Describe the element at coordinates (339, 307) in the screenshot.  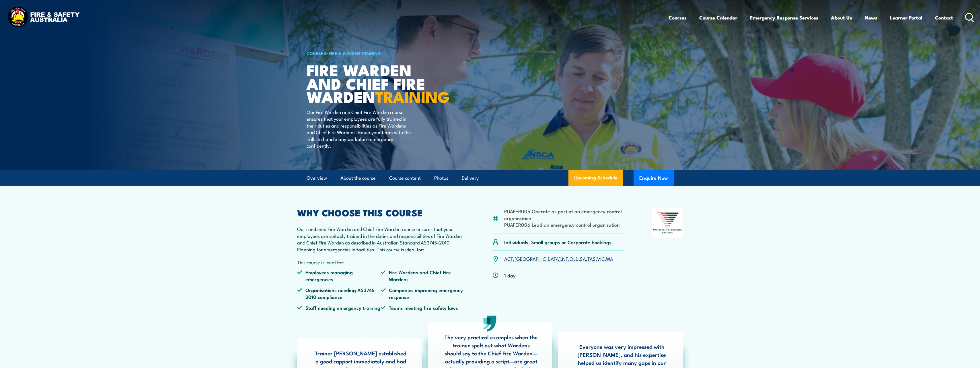
I see `li: Staff needing emergency training` at that location.